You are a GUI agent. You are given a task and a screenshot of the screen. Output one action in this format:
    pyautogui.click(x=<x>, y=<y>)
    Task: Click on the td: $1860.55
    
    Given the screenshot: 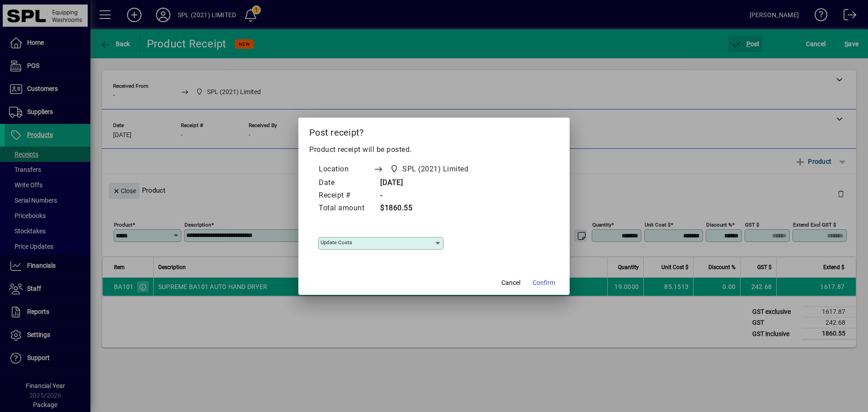 What is the action you would take?
    pyautogui.click(x=429, y=208)
    